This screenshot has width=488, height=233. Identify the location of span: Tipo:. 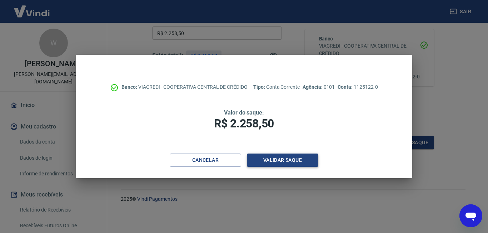
(260, 87).